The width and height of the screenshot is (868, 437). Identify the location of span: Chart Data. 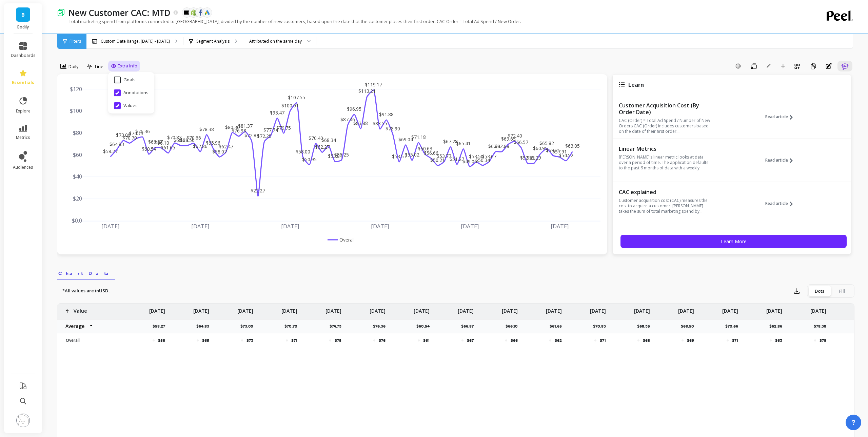
(86, 273).